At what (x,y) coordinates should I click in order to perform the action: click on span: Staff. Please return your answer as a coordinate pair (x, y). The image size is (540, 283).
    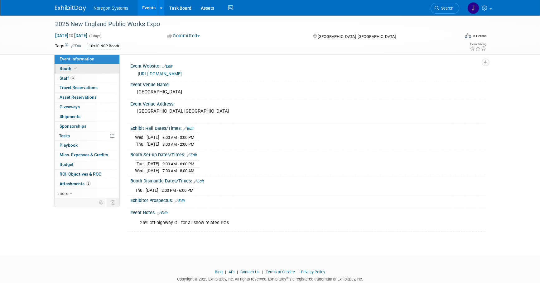
    Looking at the image, I should click on (67, 78).